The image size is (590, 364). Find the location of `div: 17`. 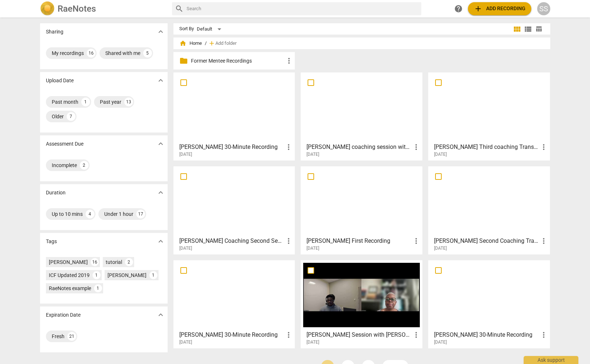

div: 17 is located at coordinates (140, 214).